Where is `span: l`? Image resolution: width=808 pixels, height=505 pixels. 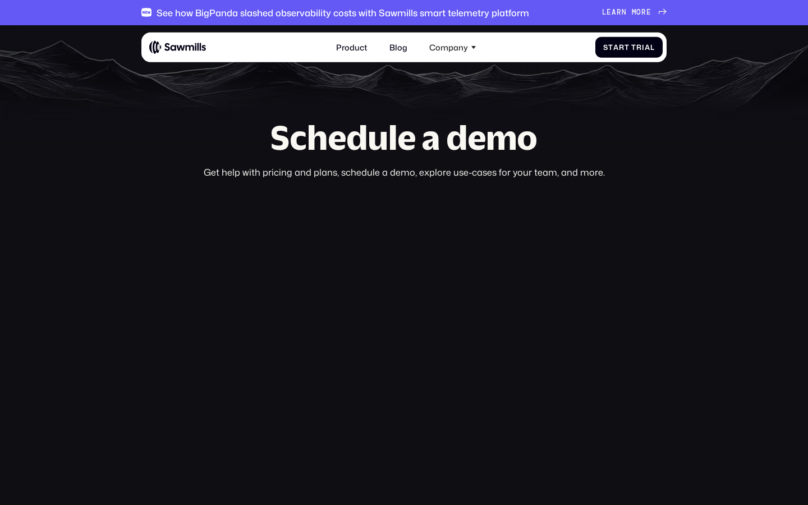
span: l is located at coordinates (652, 47).